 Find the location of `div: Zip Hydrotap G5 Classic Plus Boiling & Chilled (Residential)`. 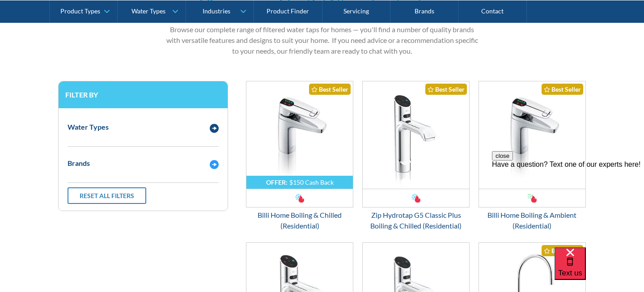

div: Zip Hydrotap G5 Classic Plus Boiling & Chilled (Residential) is located at coordinates (416, 220).